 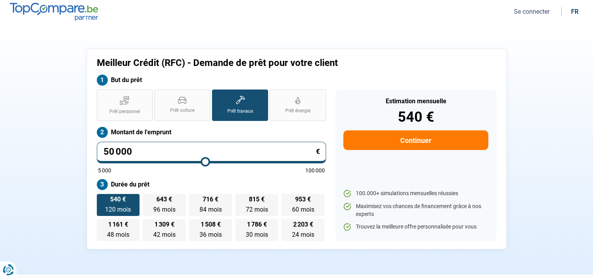 What do you see at coordinates (416, 117) in the screenshot?
I see `div: 540 €` at bounding box center [416, 117].